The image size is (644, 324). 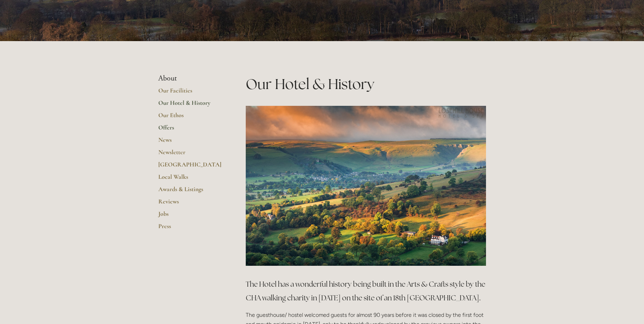 I want to click on a: Local Walks, so click(x=191, y=179).